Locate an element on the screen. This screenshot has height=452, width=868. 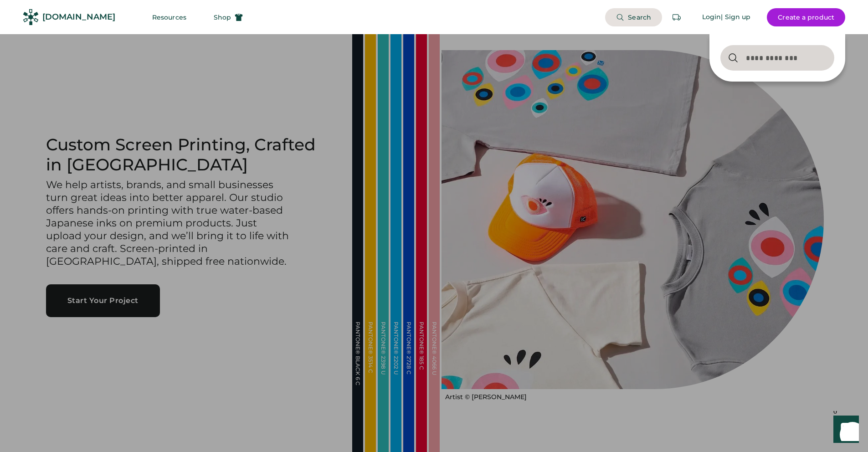
button: Resources is located at coordinates (169, 17).